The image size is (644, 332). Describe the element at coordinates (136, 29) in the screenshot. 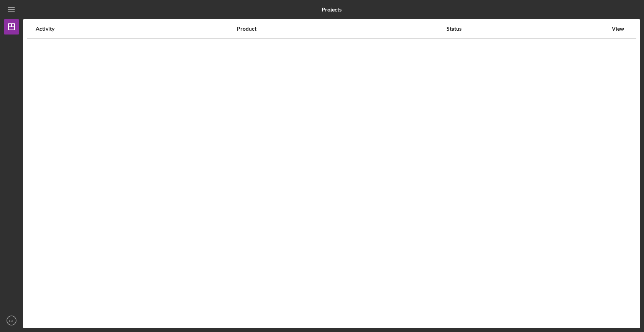

I see `div: Activity` at that location.